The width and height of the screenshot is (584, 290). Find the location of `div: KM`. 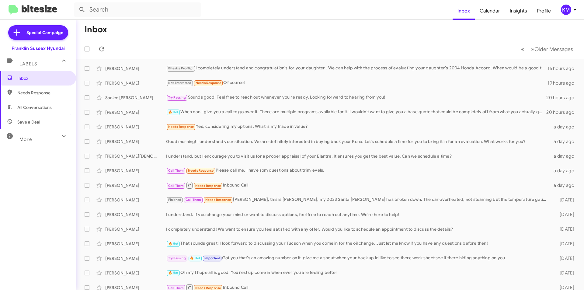

div: KM is located at coordinates (567, 10).